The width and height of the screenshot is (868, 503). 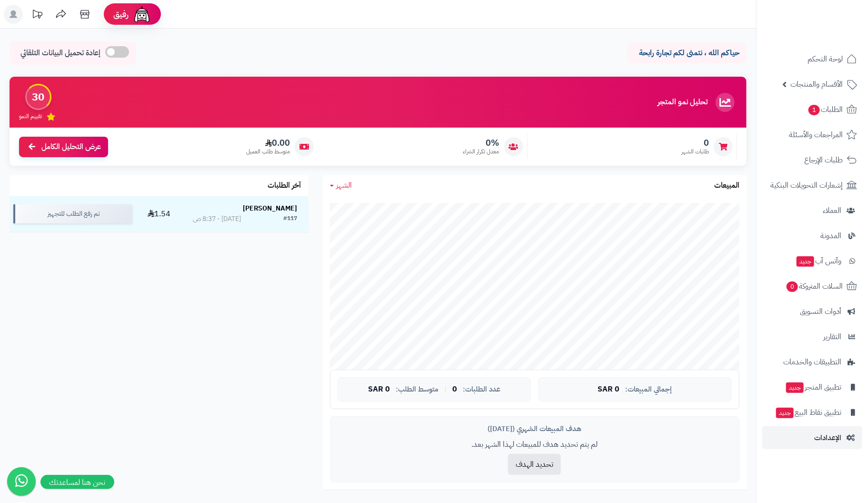 I want to click on a: الشهر, so click(x=341, y=185).